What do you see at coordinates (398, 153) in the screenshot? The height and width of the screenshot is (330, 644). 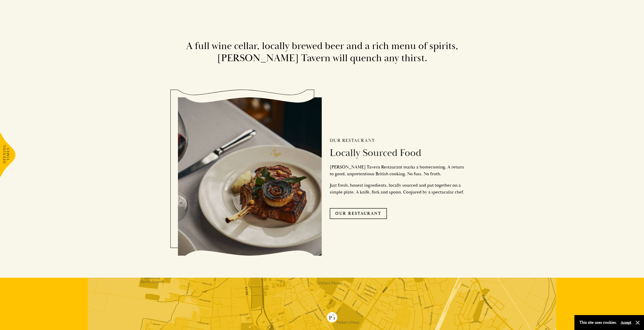 I see `h2: Locally Sourced Food` at bounding box center [398, 153].